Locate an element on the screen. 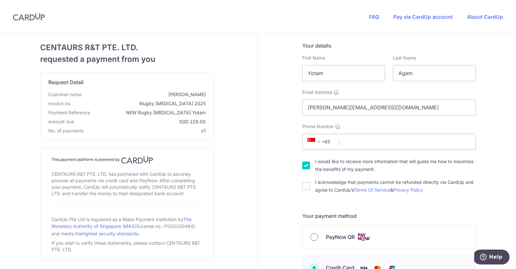 This screenshot has width=516, height=269. div: PayNow QR Cards logo is located at coordinates (389, 237).